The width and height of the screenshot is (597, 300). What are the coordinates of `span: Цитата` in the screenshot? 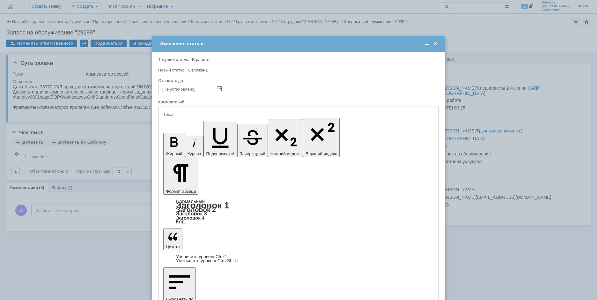 It's located at (173, 246).